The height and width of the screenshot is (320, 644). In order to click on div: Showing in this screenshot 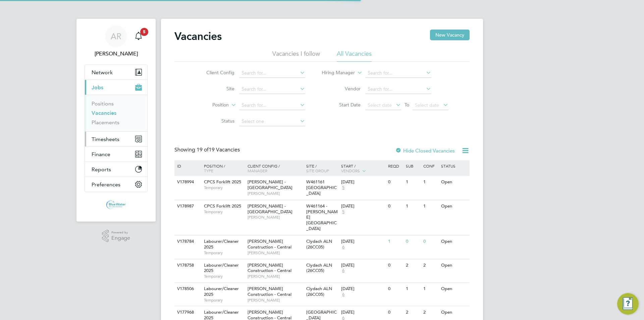, I will do `click(208, 150)`.